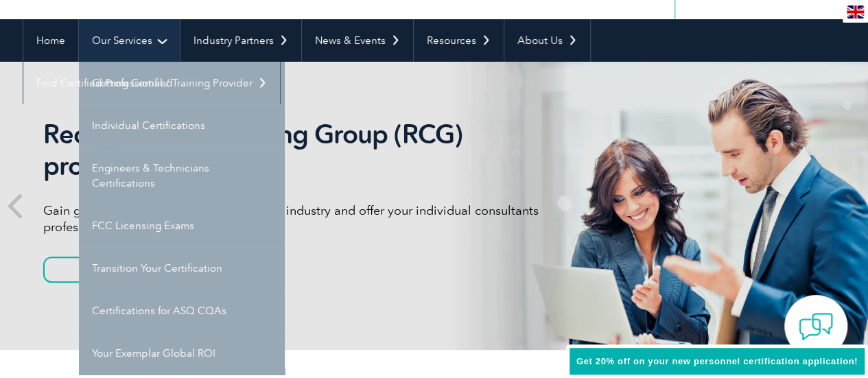  Describe the element at coordinates (151, 83) in the screenshot. I see `a: Find Certified Professional / Training Provider` at that location.